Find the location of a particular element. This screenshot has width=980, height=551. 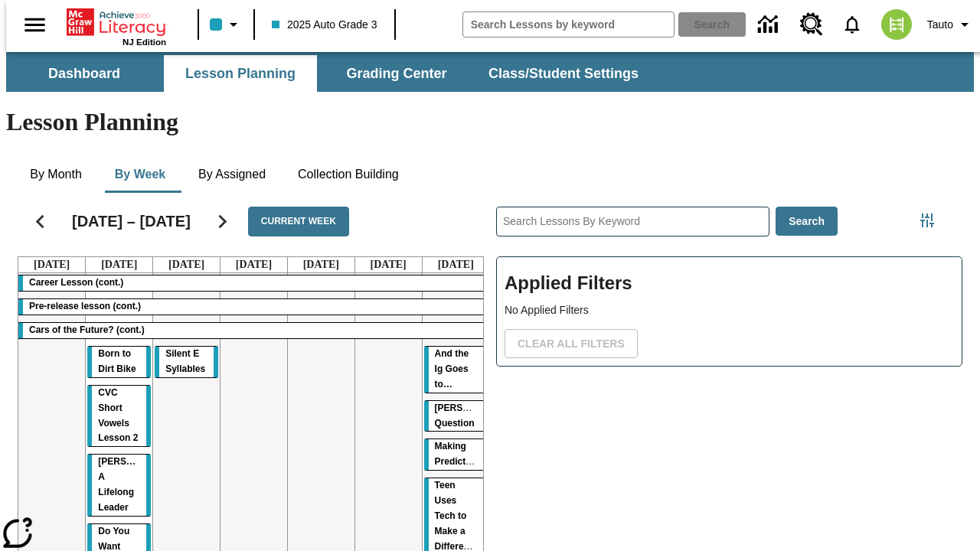

span: NJ Edition is located at coordinates (144, 42).